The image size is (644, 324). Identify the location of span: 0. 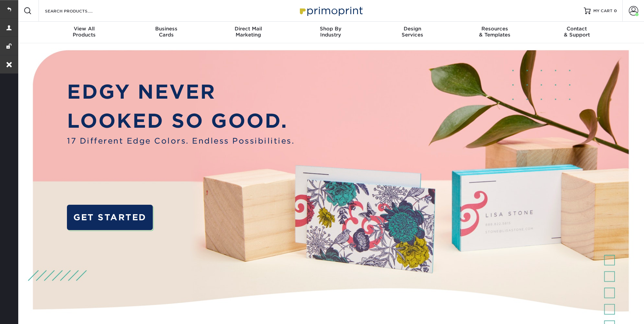
(615, 11).